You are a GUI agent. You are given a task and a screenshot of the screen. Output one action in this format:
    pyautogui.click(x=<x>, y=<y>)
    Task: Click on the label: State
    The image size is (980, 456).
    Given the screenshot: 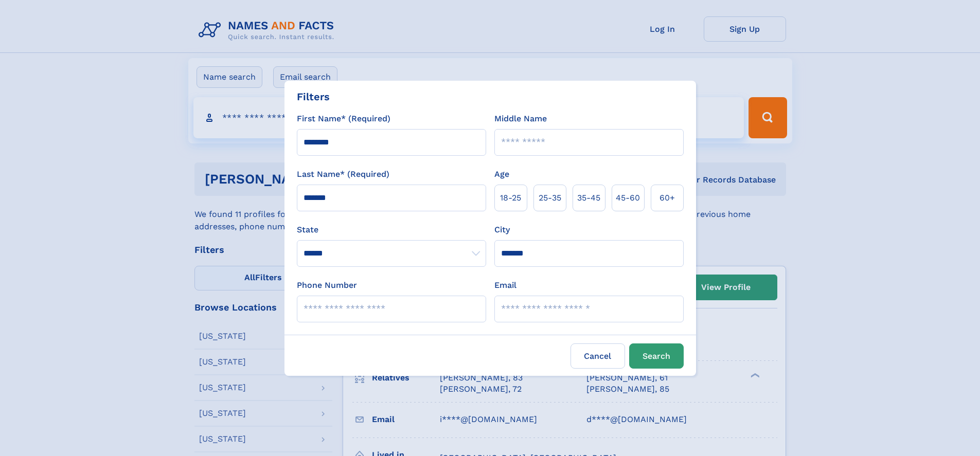 What is the action you would take?
    pyautogui.click(x=392, y=230)
    